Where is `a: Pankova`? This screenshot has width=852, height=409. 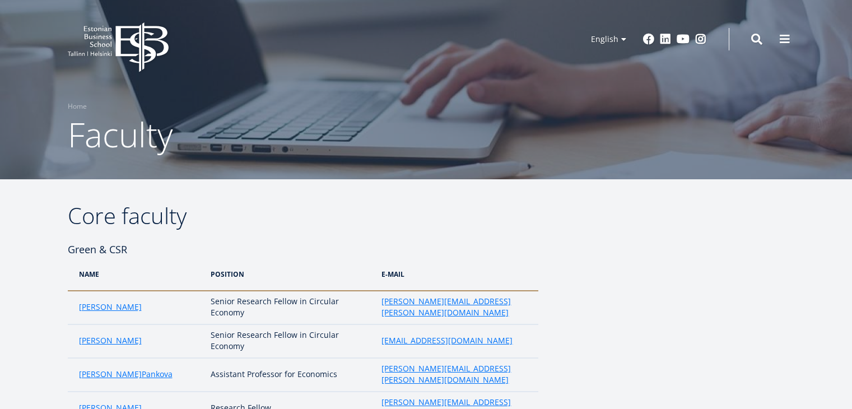 a: Pankova is located at coordinates (157, 374).